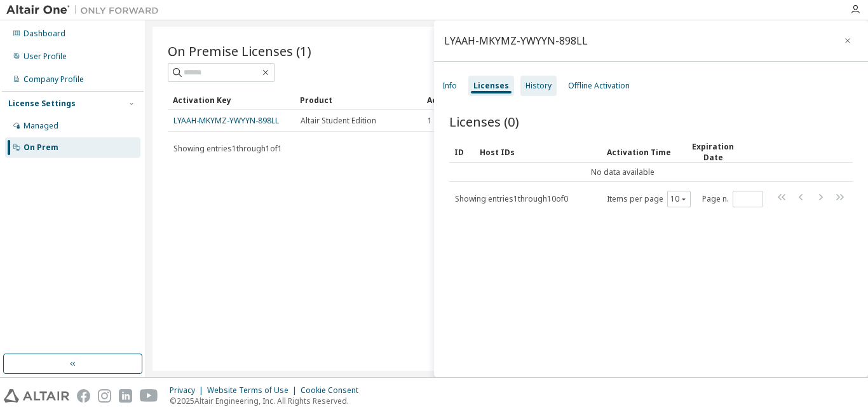  What do you see at coordinates (254, 391) in the screenshot?
I see `div: Website Terms of Use` at bounding box center [254, 391].